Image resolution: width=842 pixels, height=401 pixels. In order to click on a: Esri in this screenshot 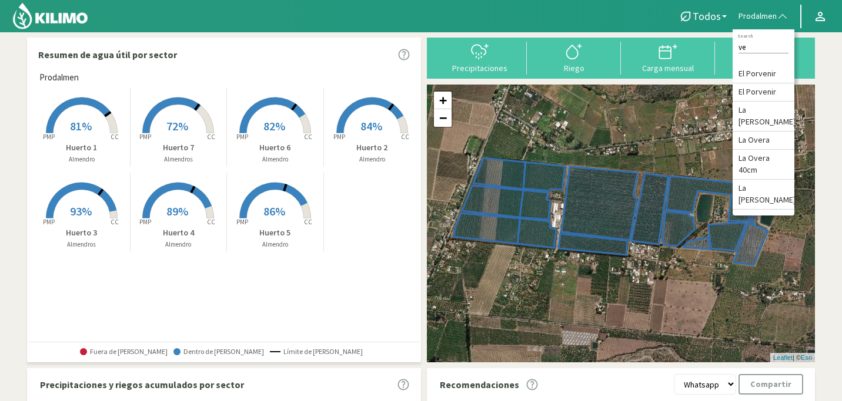, I will do `click(806, 358)`.